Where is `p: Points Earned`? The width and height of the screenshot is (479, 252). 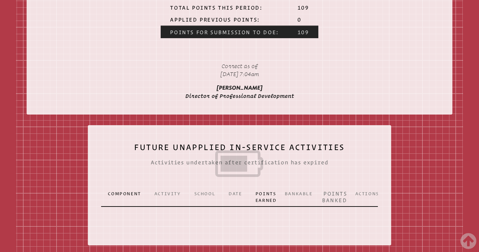 p: Points Earned is located at coordinates (263, 197).